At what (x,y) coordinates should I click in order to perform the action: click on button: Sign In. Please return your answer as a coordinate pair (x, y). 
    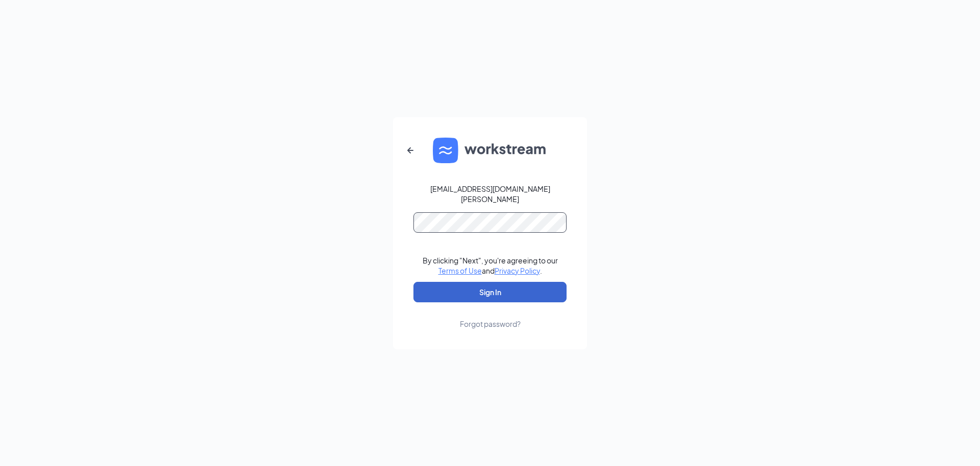
    Looking at the image, I should click on (490, 292).